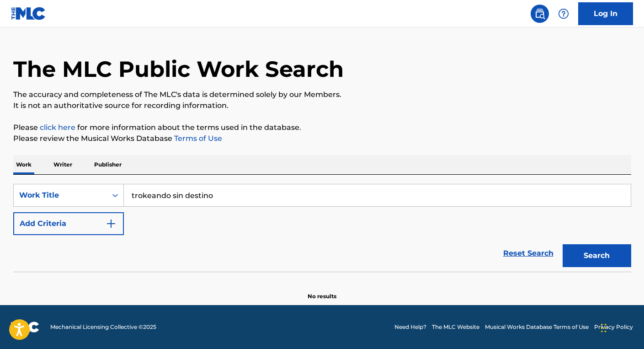 This screenshot has width=644, height=349. Describe the element at coordinates (322, 127) in the screenshot. I see `p: Please for more information about the terms used in the database.` at that location.